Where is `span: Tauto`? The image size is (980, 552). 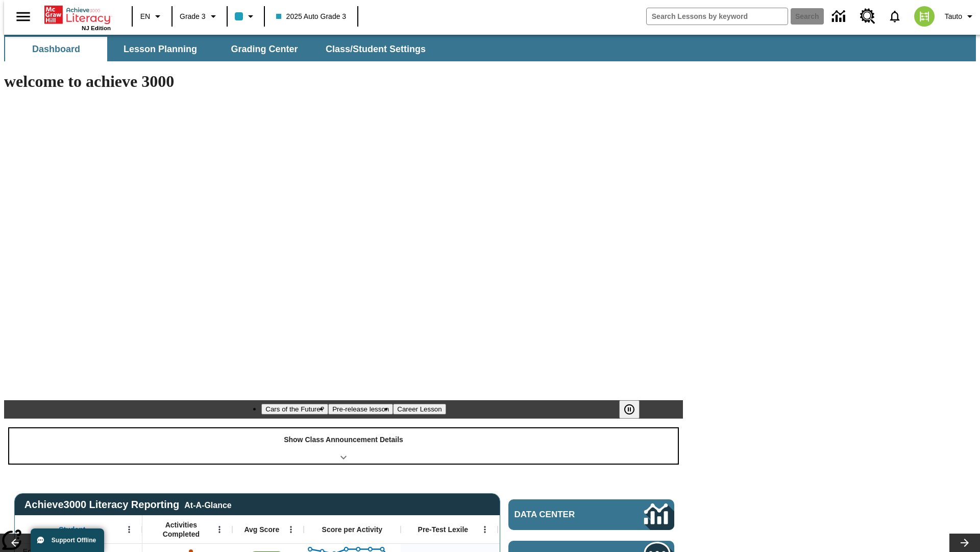 span: Tauto is located at coordinates (953, 16).